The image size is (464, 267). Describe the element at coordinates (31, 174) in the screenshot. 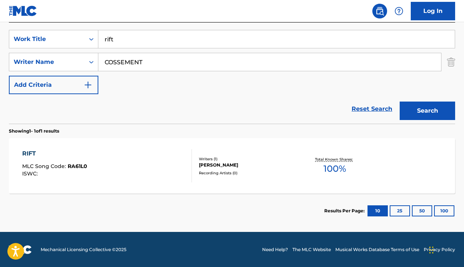

I see `span: ISWC :` at that location.